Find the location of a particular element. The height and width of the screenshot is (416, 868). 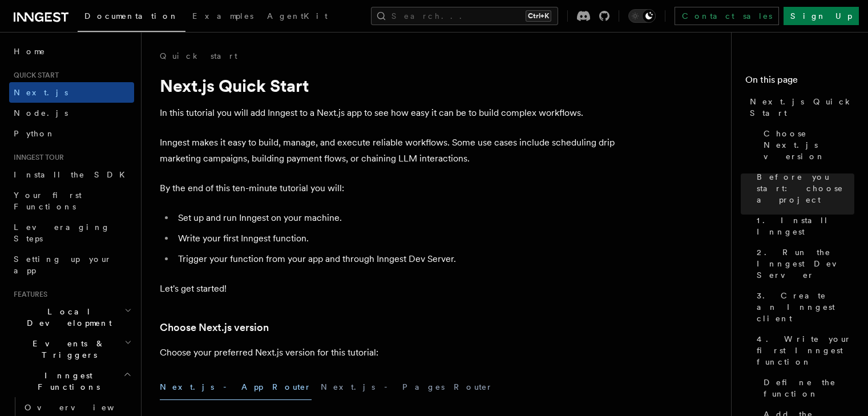

span: Documentation is located at coordinates (131, 16).